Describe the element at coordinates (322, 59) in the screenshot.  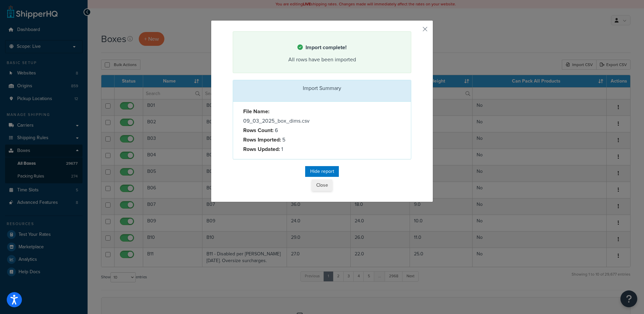
I see `div: All rows have been imported` at that location.